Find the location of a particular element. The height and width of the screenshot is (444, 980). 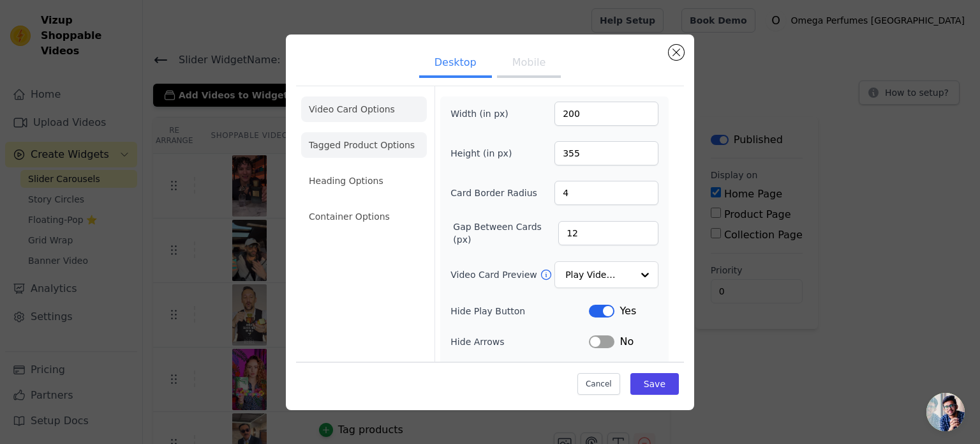

button: Cancel is located at coordinates (599, 384).